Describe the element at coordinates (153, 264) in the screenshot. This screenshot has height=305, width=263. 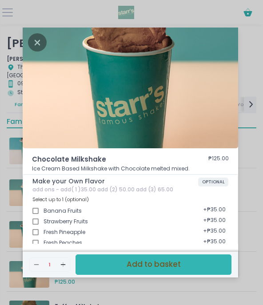
I see `button: Add to basket` at that location.